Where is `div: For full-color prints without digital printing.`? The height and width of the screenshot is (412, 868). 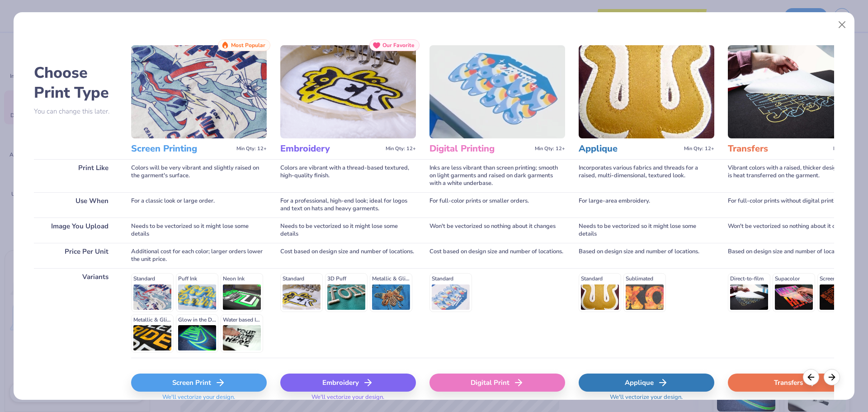 div: For full-color prints without digital printing. is located at coordinates (796, 205).